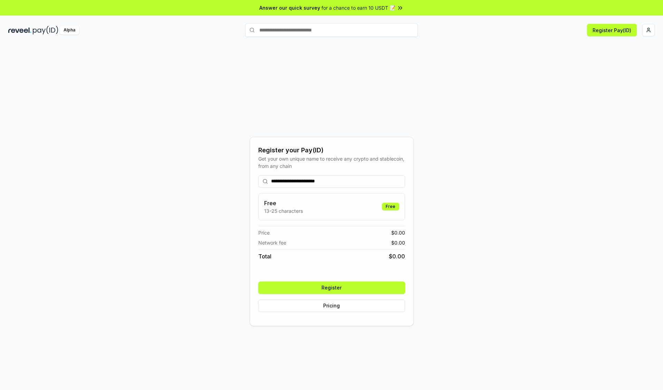 The width and height of the screenshot is (663, 390). What do you see at coordinates (265, 256) in the screenshot?
I see `span: Total` at bounding box center [265, 256].